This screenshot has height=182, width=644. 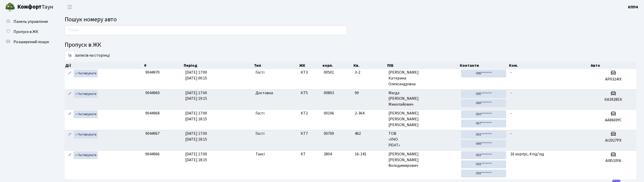 I want to click on th: ЖК, so click(x=310, y=66).